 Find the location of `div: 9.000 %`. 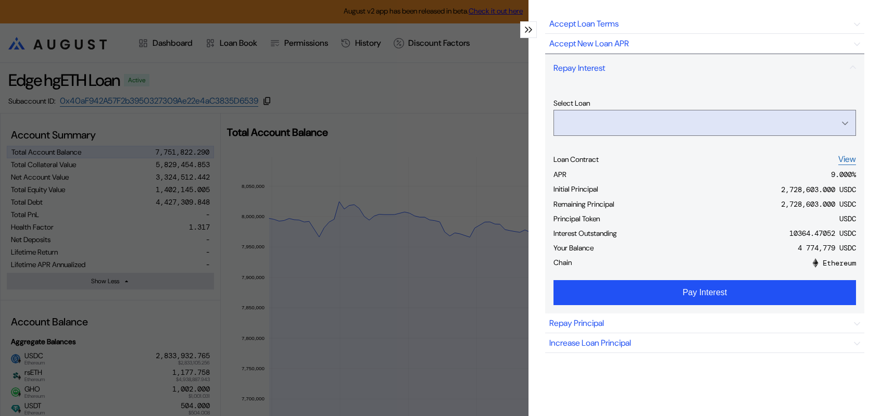

div: 9.000 % is located at coordinates (843, 174).